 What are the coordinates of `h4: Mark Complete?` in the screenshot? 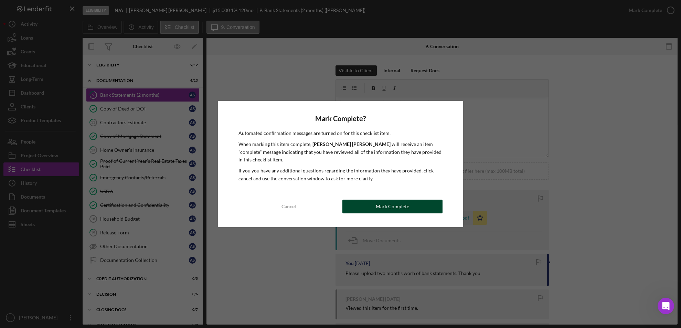 It's located at (341, 118).